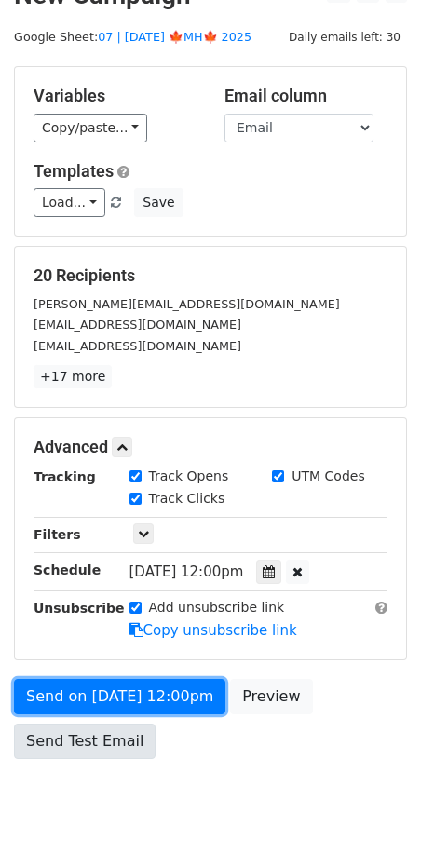 This screenshot has width=421, height=854. I want to click on a: Preview, so click(271, 696).